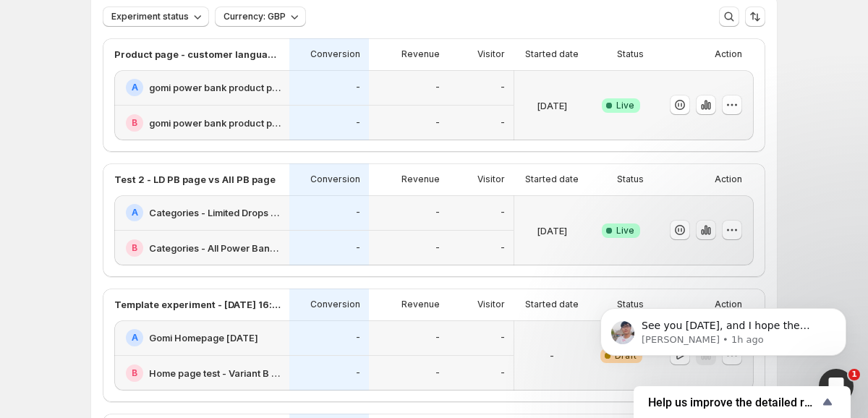  What do you see at coordinates (855, 375) in the screenshot?
I see `span: 1` at bounding box center [855, 375].